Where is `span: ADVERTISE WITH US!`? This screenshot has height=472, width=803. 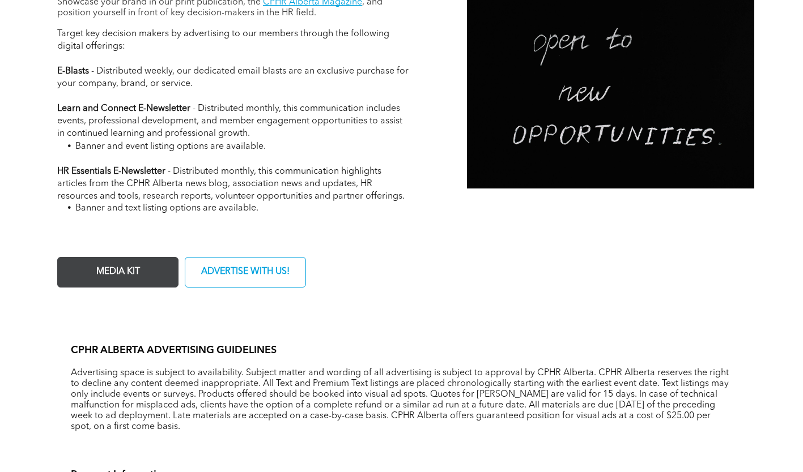
span: ADVERTISE WITH US! is located at coordinates (245, 272).